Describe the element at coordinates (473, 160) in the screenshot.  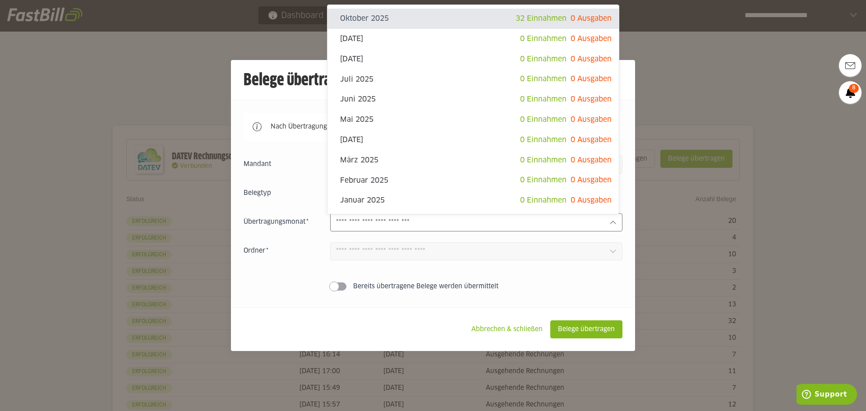
I see `sl-option: März 2025` at that location.